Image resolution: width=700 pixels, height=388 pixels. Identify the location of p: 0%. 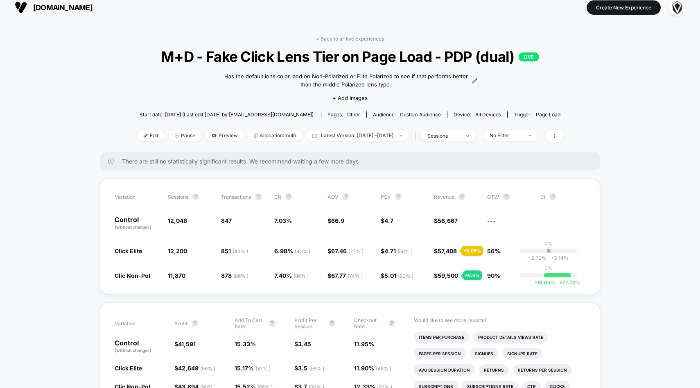
(548, 268).